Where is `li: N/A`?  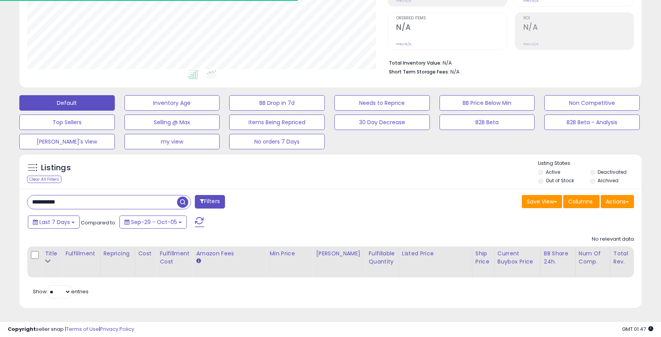 li: N/A is located at coordinates (508, 62).